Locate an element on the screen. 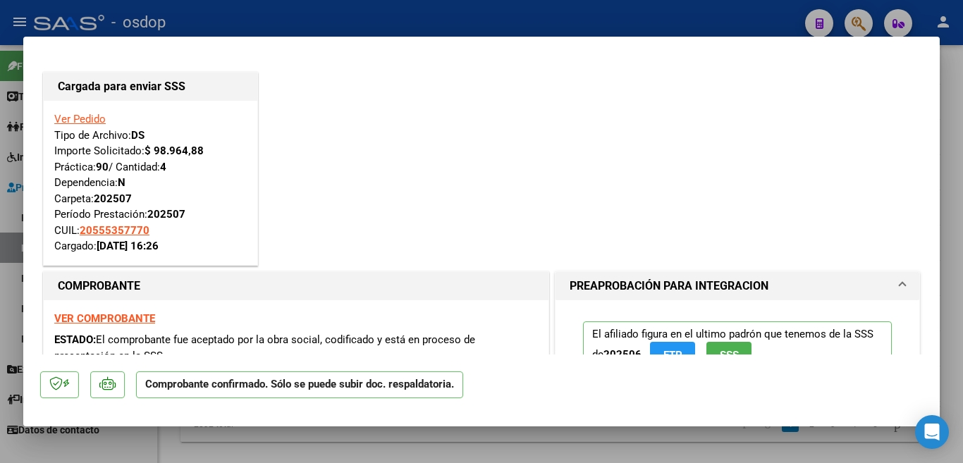  button: FTP is located at coordinates (673, 355).